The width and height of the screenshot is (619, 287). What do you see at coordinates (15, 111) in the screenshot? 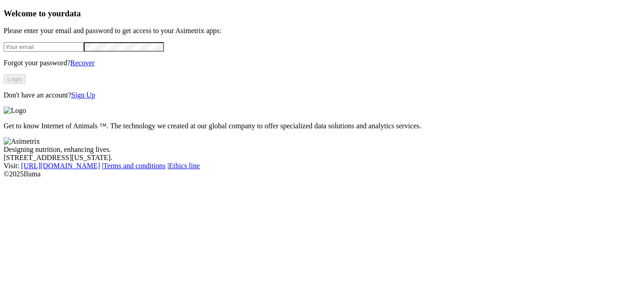
I see `img: Logo` at bounding box center [15, 111].